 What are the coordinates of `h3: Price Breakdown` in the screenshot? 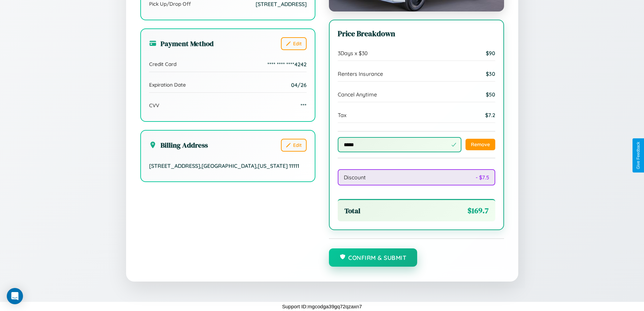 It's located at (417, 34).